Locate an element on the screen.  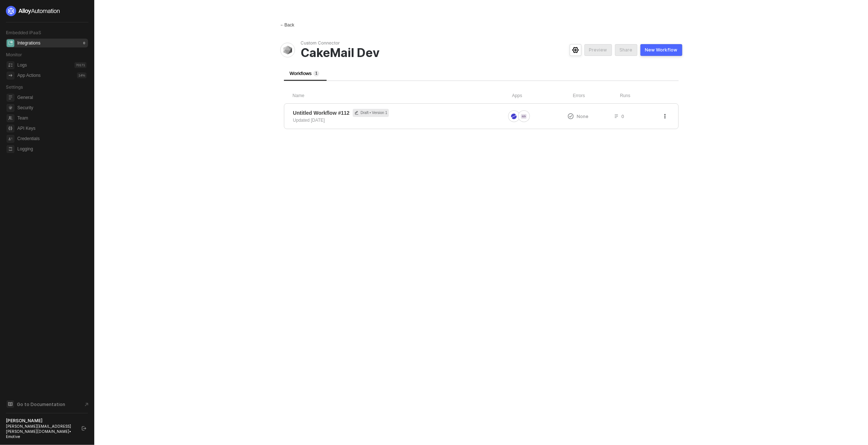
img: logo is located at coordinates (33, 11).